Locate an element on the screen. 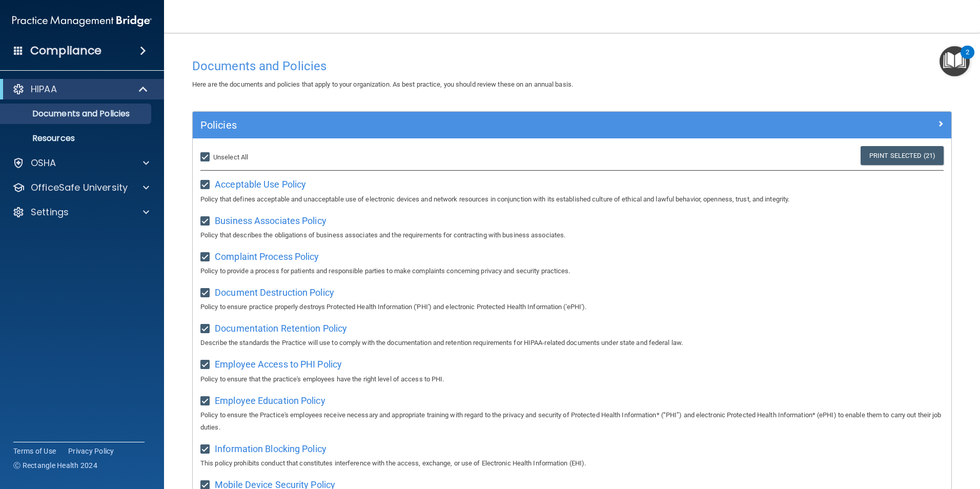 The width and height of the screenshot is (980, 489). a: Privacy Policy is located at coordinates (91, 452).